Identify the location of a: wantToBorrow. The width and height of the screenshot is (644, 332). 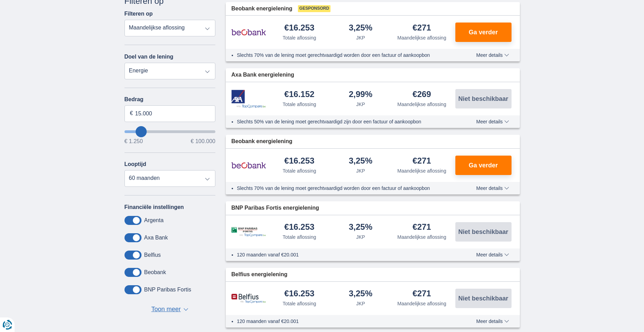
(170, 132).